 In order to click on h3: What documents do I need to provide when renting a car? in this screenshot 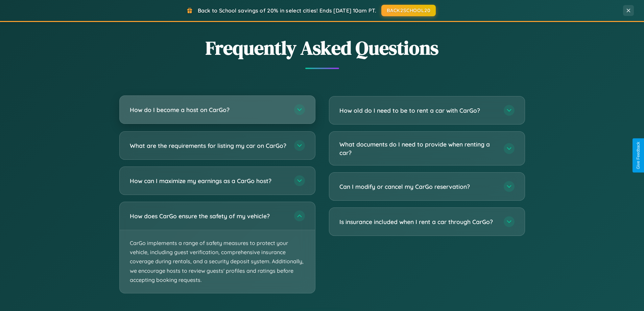, I will do `click(418, 149)`.